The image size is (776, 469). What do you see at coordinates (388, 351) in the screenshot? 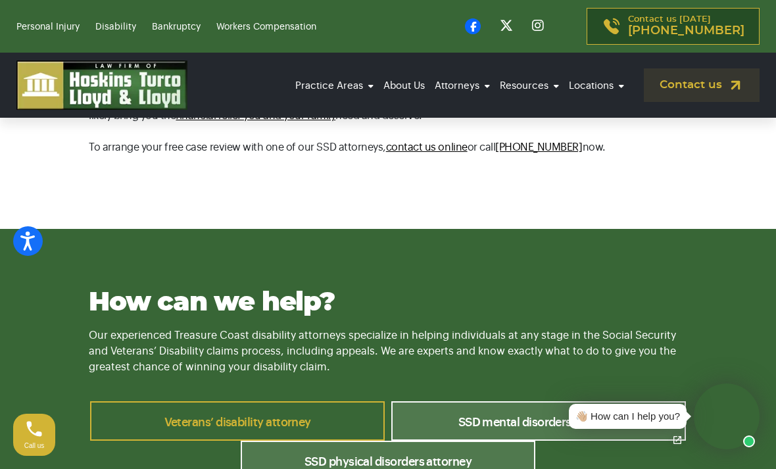
I see `p: Our experienced Treasure Coast disability attorneys specialize in helping individuals at any stag...` at bounding box center [388, 351].